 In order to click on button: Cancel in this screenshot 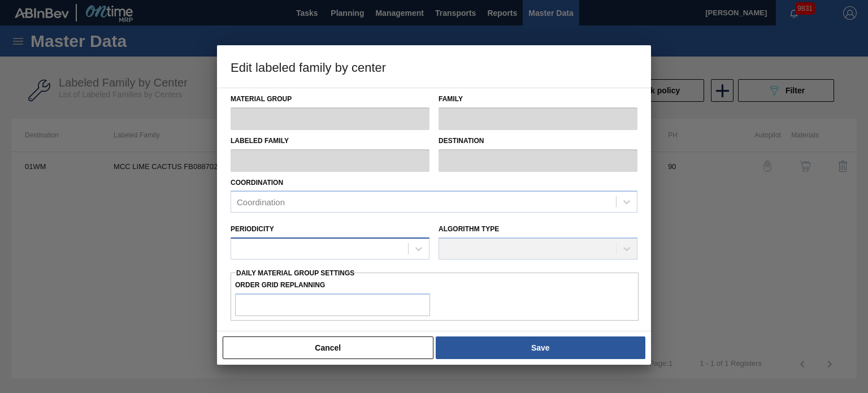, I will do `click(328, 348)`.